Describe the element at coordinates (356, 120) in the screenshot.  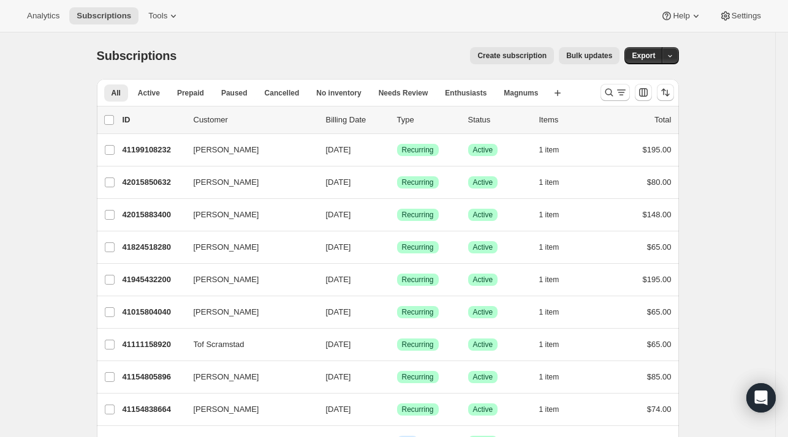
I see `p: Billing Date` at that location.